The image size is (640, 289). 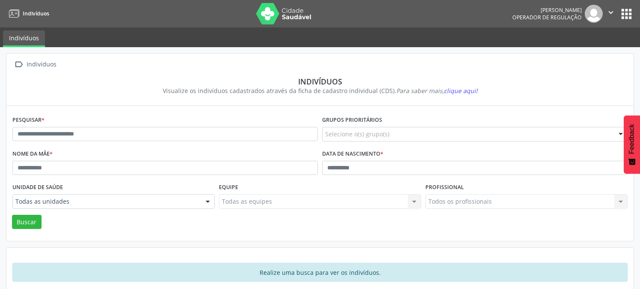 I want to click on div: Realize uma busca para ver os indivíduos., so click(x=320, y=272).